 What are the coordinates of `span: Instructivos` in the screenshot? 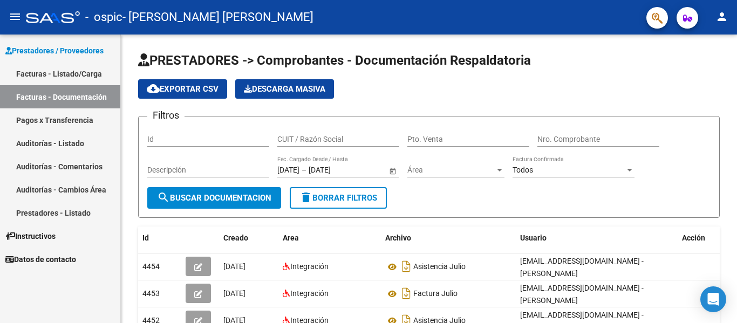 It's located at (30, 236).